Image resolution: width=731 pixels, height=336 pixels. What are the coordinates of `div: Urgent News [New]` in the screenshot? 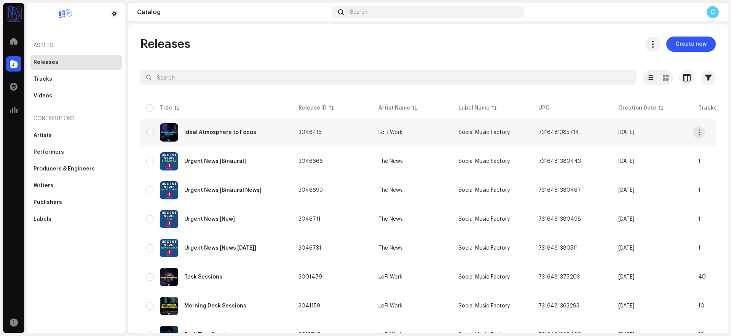 It's located at (209, 219).